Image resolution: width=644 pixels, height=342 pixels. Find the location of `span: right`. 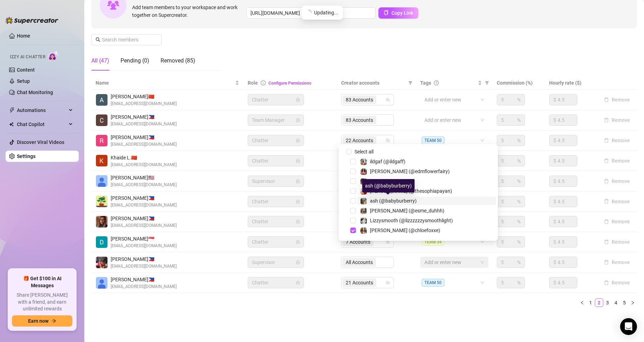

span: right is located at coordinates (633, 303).